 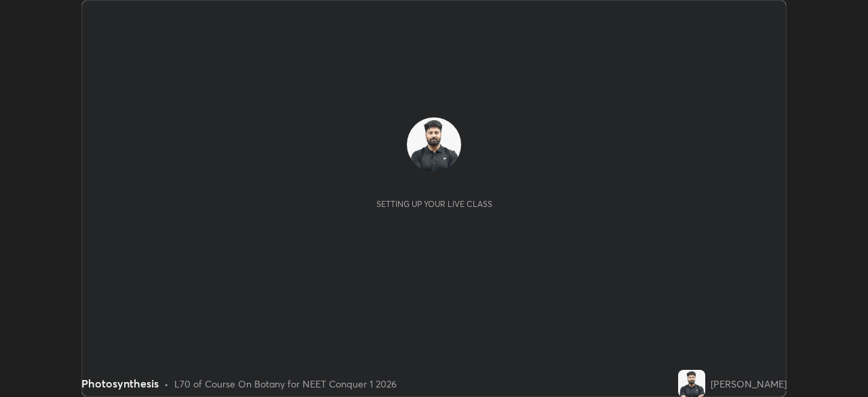 I want to click on div: Photosynthesis, so click(x=120, y=384).